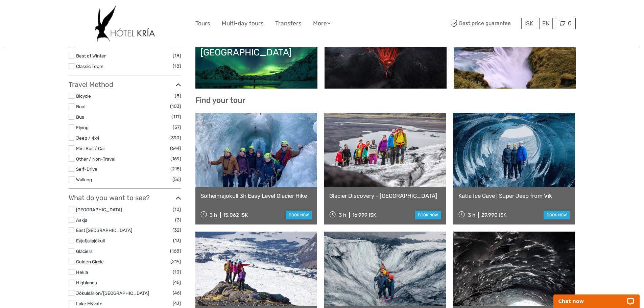 The image size is (644, 308). Describe the element at coordinates (175, 138) in the screenshot. I see `span: (390)` at that location.